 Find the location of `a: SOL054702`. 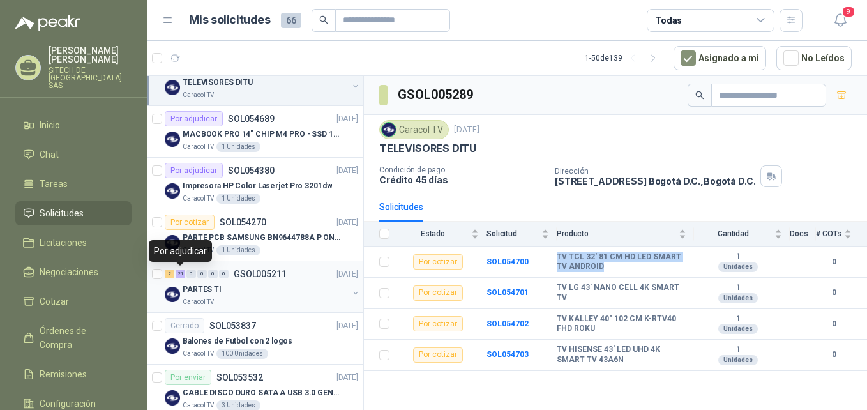

a: SOL054702 is located at coordinates (508, 324).